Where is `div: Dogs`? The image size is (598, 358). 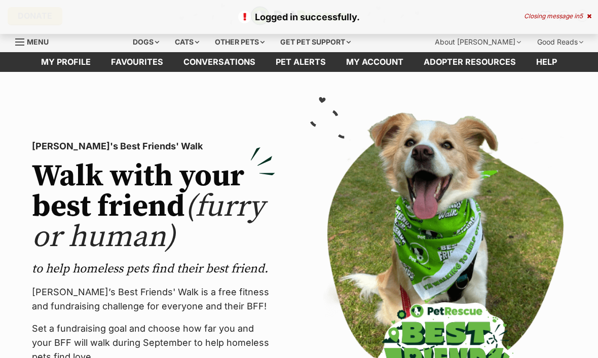 div: Dogs is located at coordinates (146, 42).